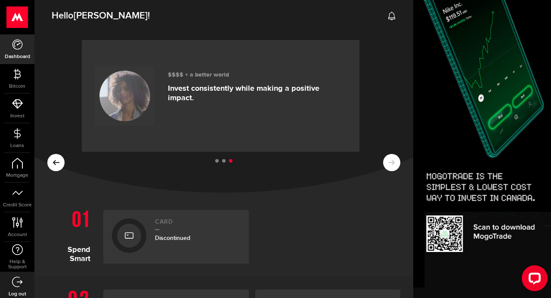 This screenshot has width=551, height=298. What do you see at coordinates (257, 75) in the screenshot?
I see `h3: $$$$ + a better world` at bounding box center [257, 75].